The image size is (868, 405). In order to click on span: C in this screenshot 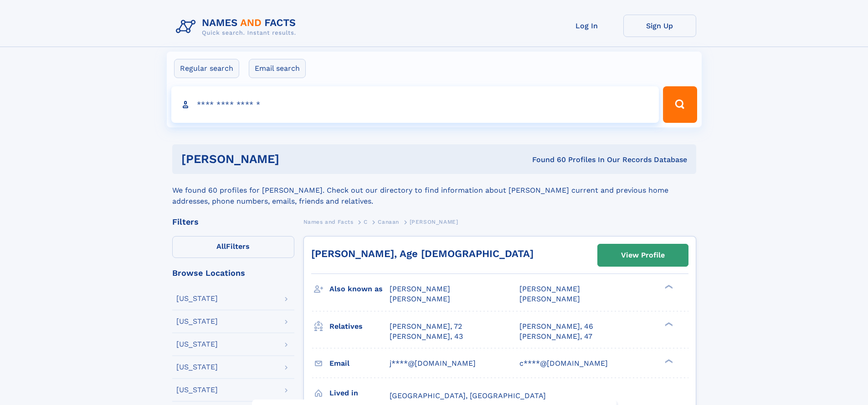, I will do `click(366, 222)`.